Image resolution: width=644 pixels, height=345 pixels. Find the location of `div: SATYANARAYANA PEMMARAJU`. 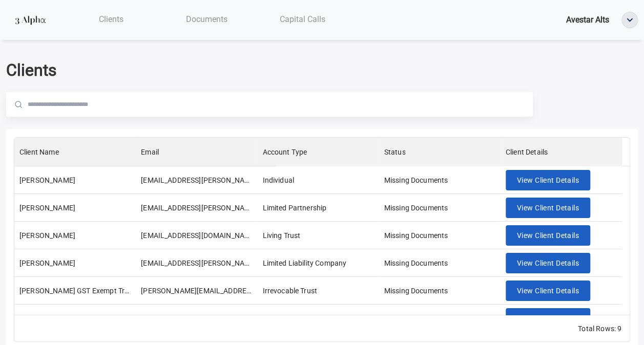

div: SATYANARAYANA PEMMARAJU is located at coordinates (47, 263).